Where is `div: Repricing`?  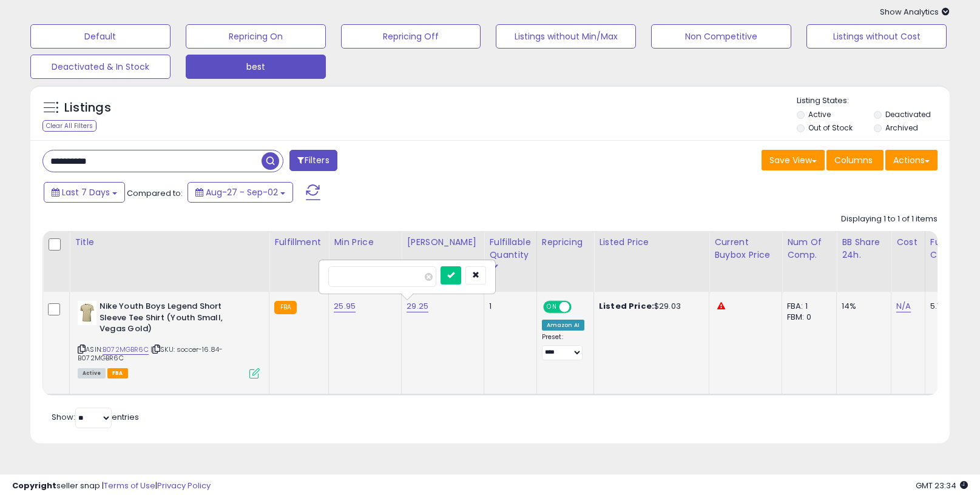 div: Repricing is located at coordinates (565, 242).